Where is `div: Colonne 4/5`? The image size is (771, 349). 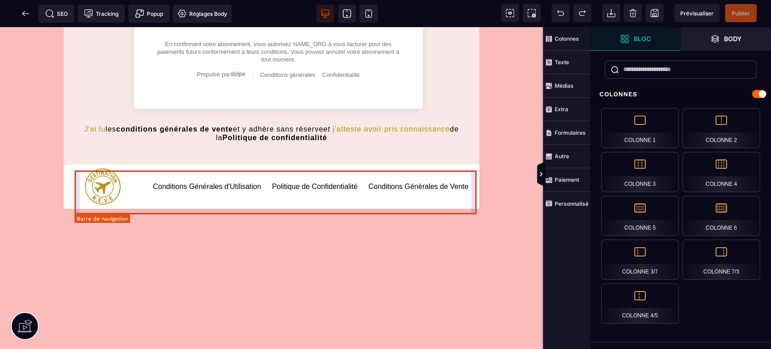 div: Colonne 4/5 is located at coordinates (640, 303).